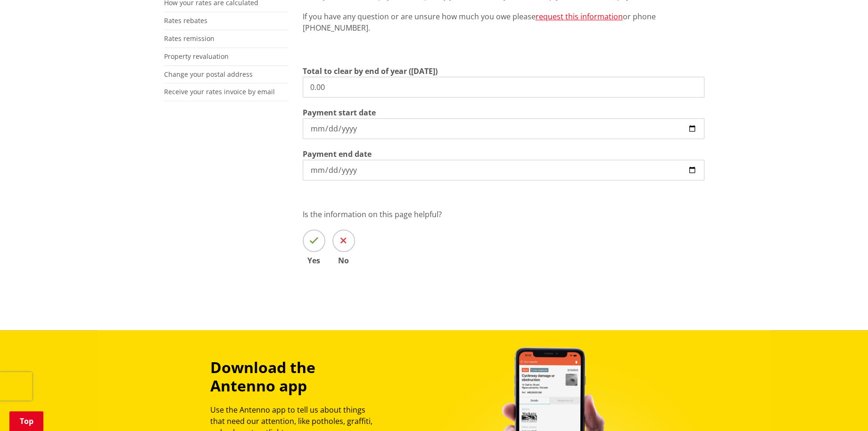  I want to click on a: Top, so click(27, 421).